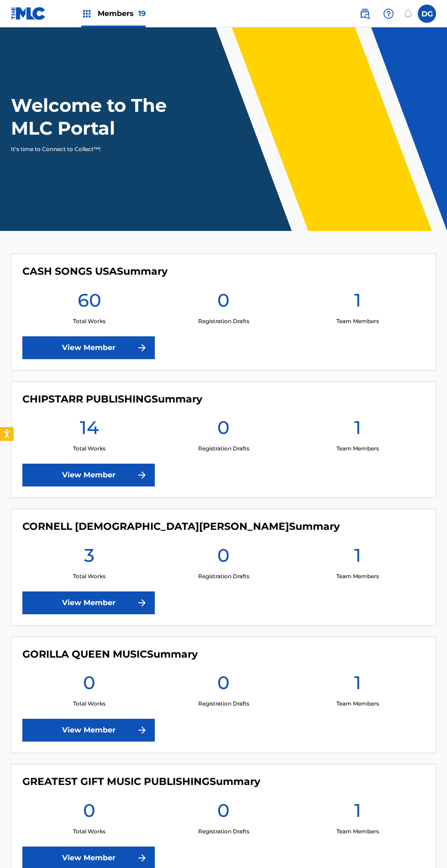  I want to click on div: Notifications, so click(408, 14).